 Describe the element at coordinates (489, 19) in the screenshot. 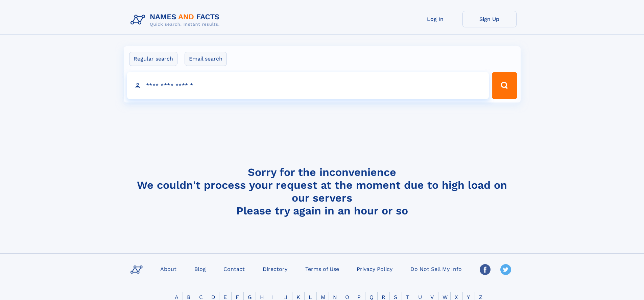

I see `a: Sign Up` at that location.